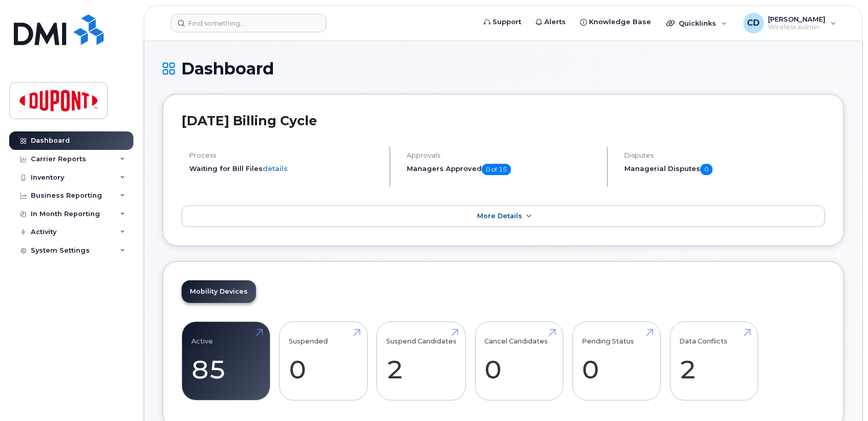  I want to click on h5: Managerial Disputes, so click(724, 170).